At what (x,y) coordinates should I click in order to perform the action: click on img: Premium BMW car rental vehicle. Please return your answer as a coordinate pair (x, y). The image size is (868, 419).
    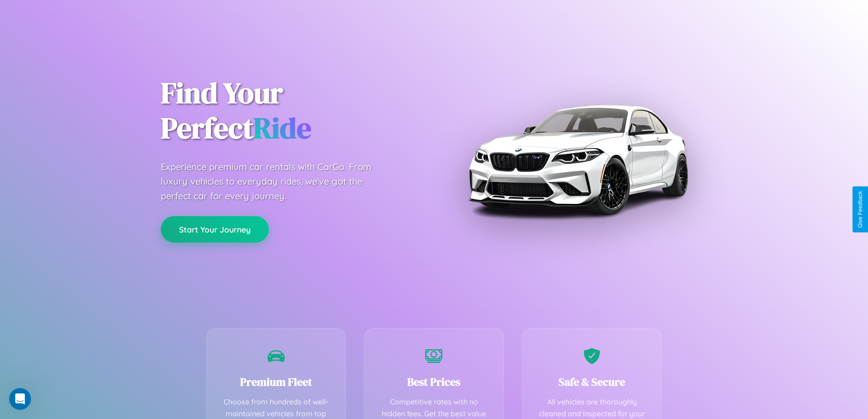
    Looking at the image, I should click on (578, 159).